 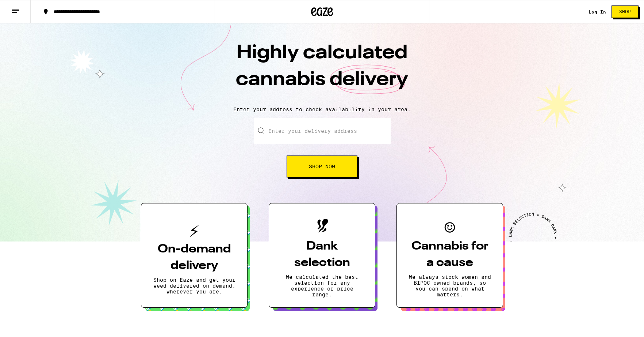 I want to click on button: Cannabis for a causeWe always stock women and BIPOC owned brands, so you can spend on what matters., so click(x=449, y=255).